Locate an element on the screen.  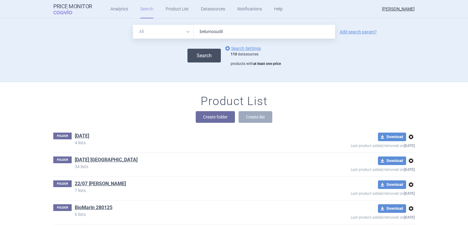
h1: BioMarin 280125 is located at coordinates (94, 208).